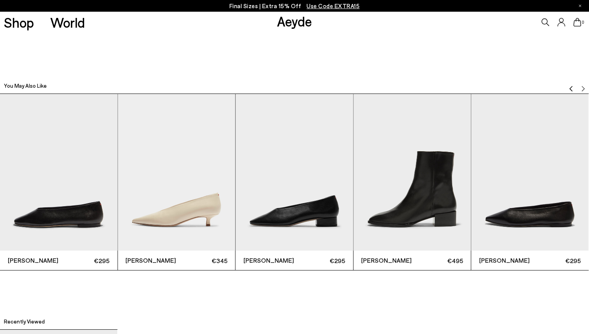 The width and height of the screenshot is (589, 334). Describe the element at coordinates (176, 182) in the screenshot. I see `div: 3 / 6` at that location.